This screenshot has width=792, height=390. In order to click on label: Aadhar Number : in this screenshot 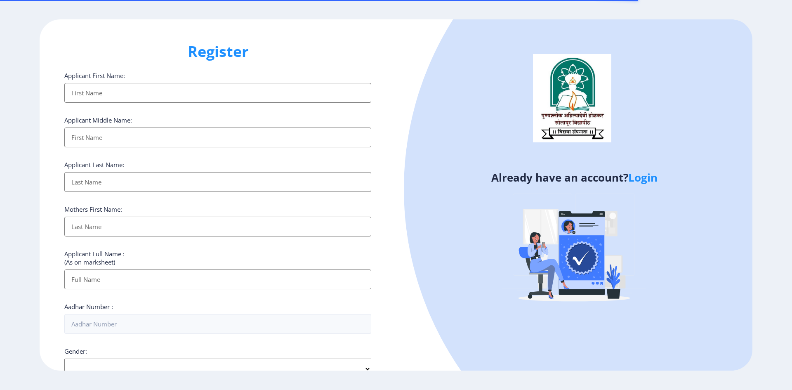, I will do `click(89, 307)`.